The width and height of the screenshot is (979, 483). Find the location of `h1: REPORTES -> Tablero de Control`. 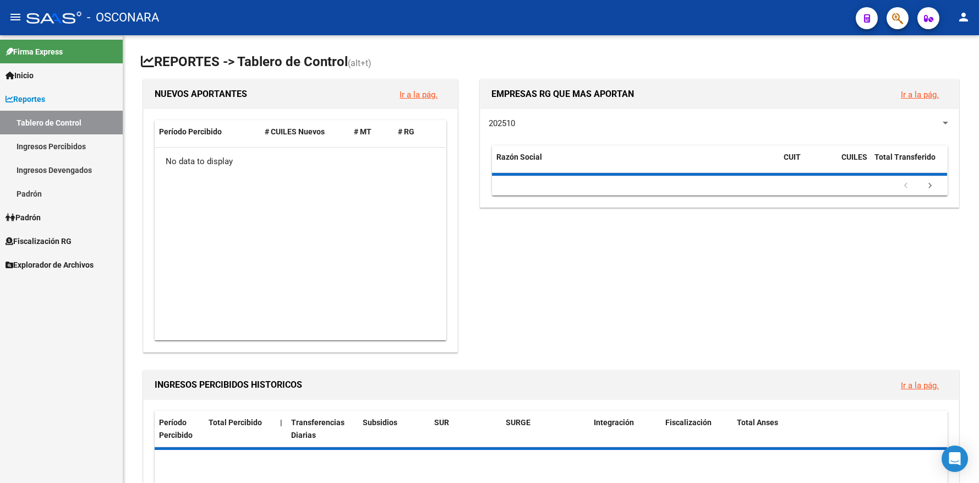

h1: REPORTES -> Tablero de Control is located at coordinates (551, 62).